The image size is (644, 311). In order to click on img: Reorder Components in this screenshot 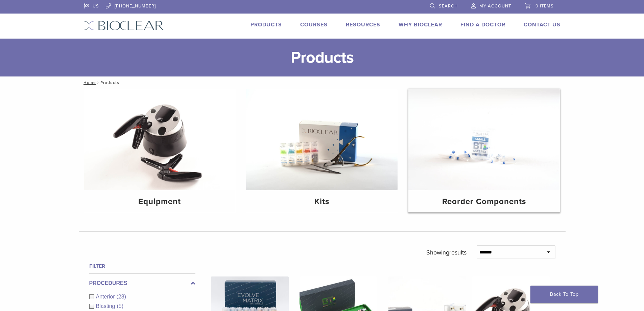, I will do `click(484, 139)`.